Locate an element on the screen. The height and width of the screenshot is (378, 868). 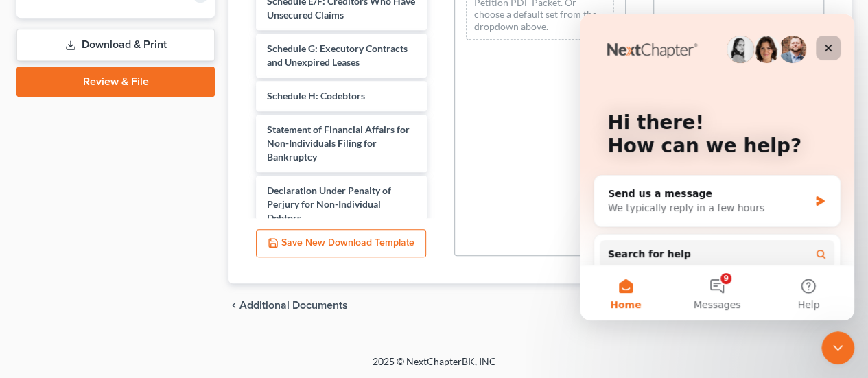
div: Send us a message is located at coordinates (129, 180).